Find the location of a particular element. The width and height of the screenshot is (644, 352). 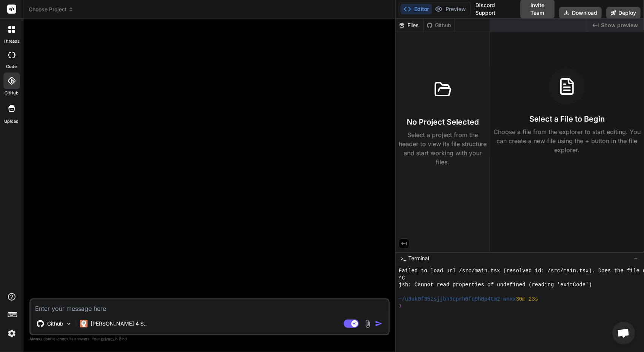

h3: No Project Selected is located at coordinates (442, 122).